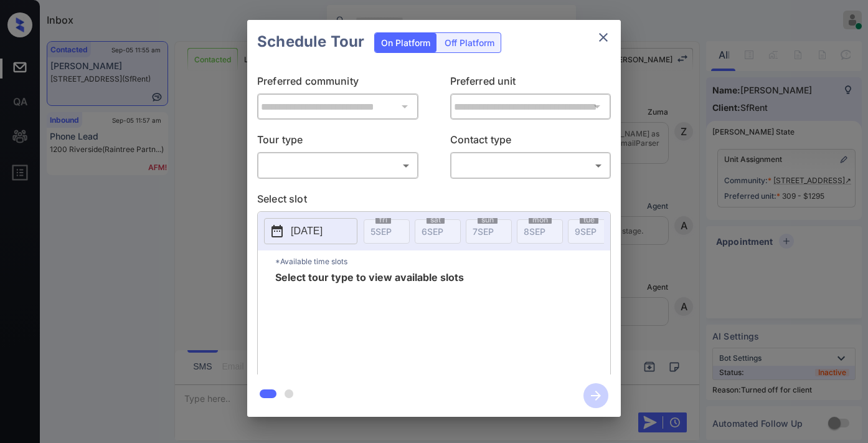 The height and width of the screenshot is (443, 868). What do you see at coordinates (530, 142) in the screenshot?
I see `p: Contact type` at bounding box center [530, 142].